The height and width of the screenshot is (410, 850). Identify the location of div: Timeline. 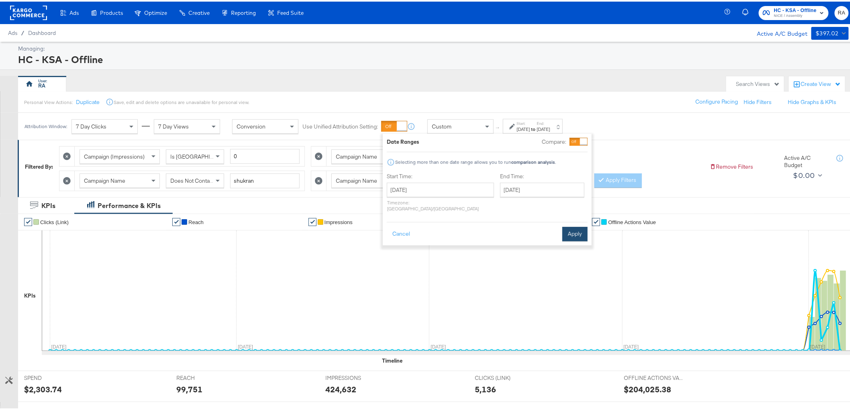
(392, 359).